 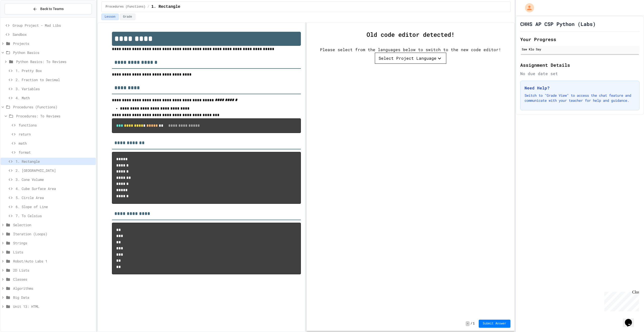 I want to click on h2: Your Progress, so click(x=579, y=39).